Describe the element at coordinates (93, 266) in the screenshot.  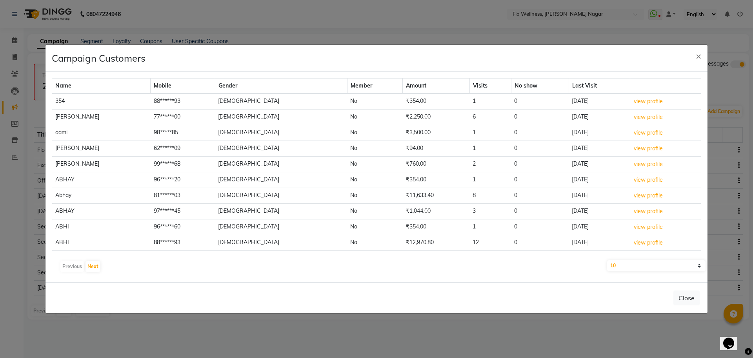
I see `button: Next` at that location.